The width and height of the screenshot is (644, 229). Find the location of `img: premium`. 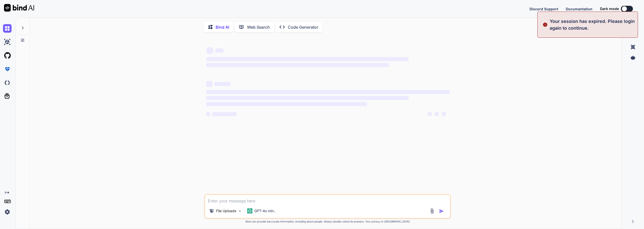

img: premium is located at coordinates (7, 69).